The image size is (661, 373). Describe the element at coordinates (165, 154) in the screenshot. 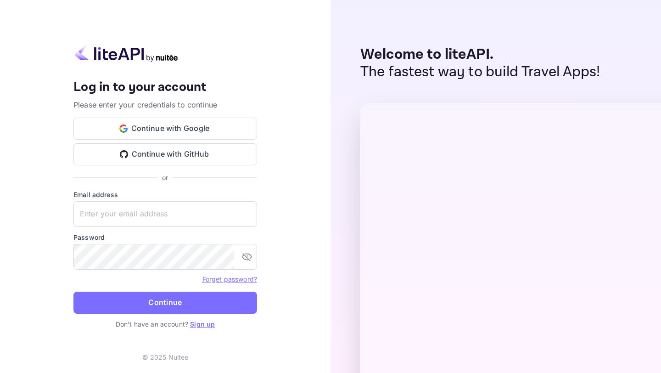

I see `button: Continue with GitHub` at that location.